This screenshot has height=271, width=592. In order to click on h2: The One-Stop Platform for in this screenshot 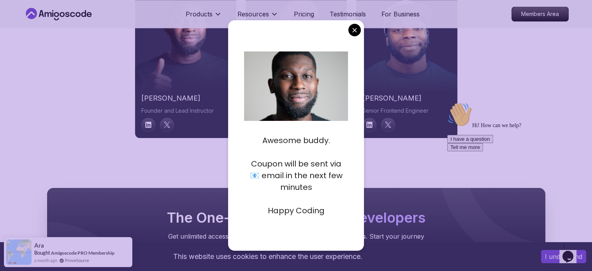, I will do `click(296, 217)`.